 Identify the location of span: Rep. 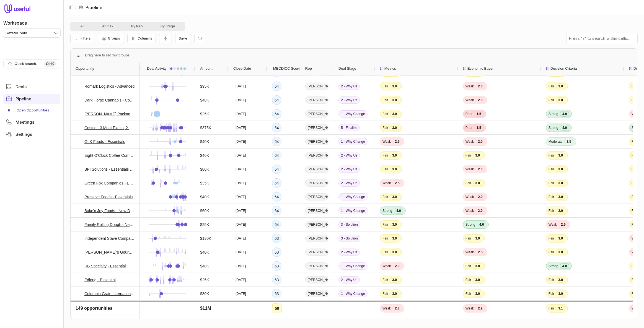
(309, 68).